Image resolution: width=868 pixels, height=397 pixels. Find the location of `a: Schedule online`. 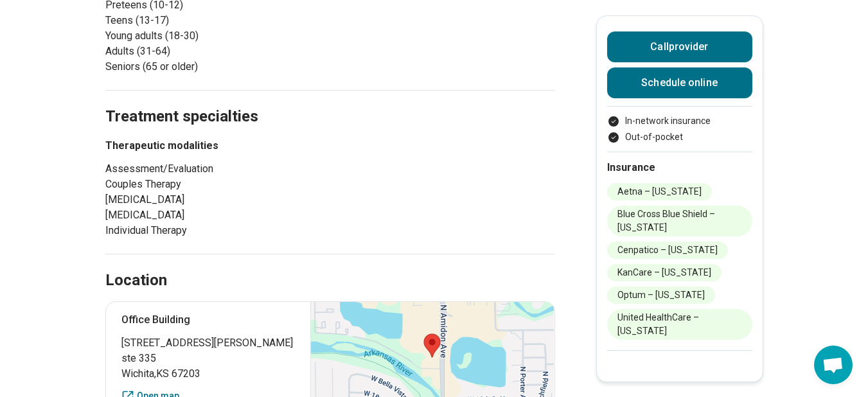

a: Schedule online is located at coordinates (680, 83).